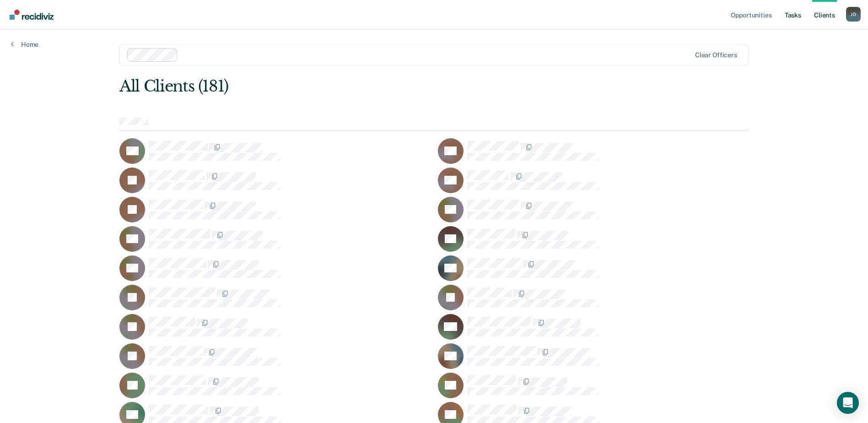  Describe the element at coordinates (371, 86) in the screenshot. I see `div: All Clients (181)` at that location.